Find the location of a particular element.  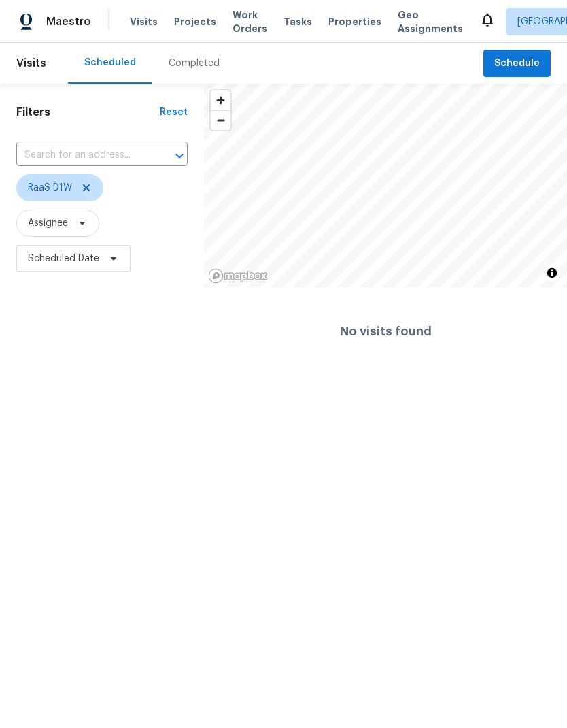

div: Reset is located at coordinates (174, 113).